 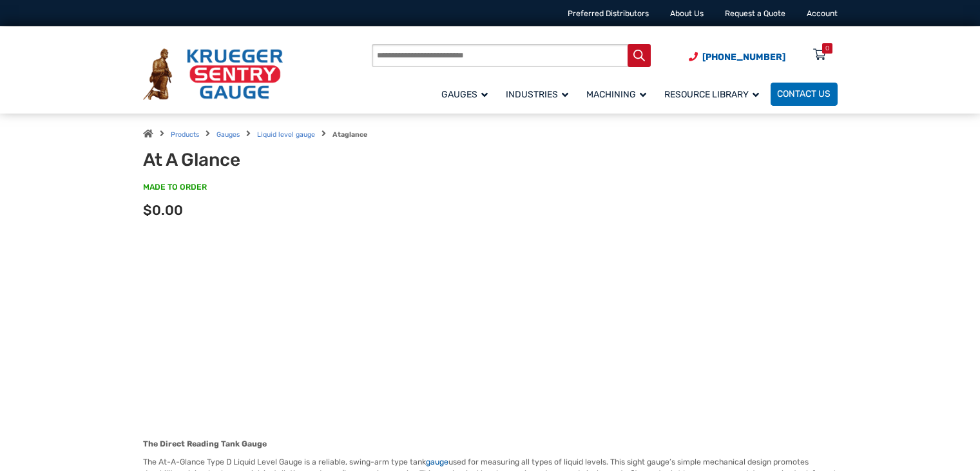 I want to click on a: Liquid level gauge, so click(x=286, y=134).